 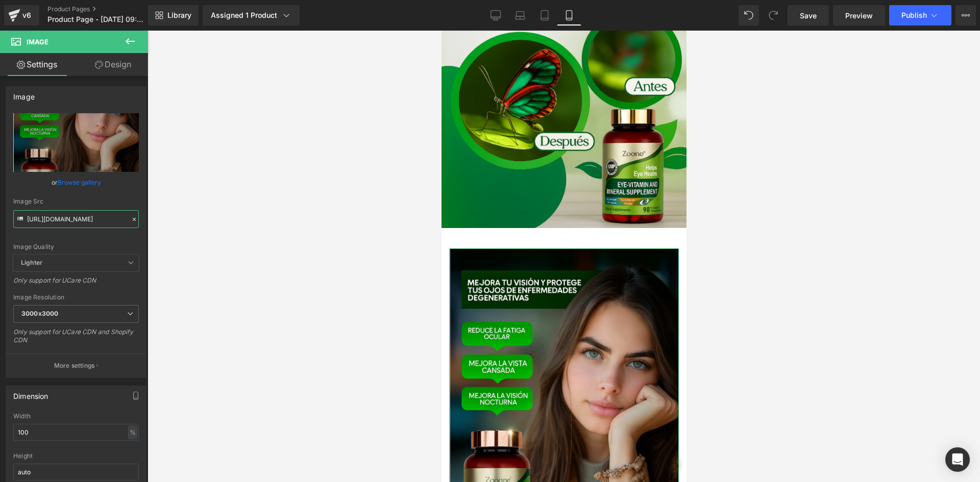 I want to click on p: More settings, so click(x=75, y=365).